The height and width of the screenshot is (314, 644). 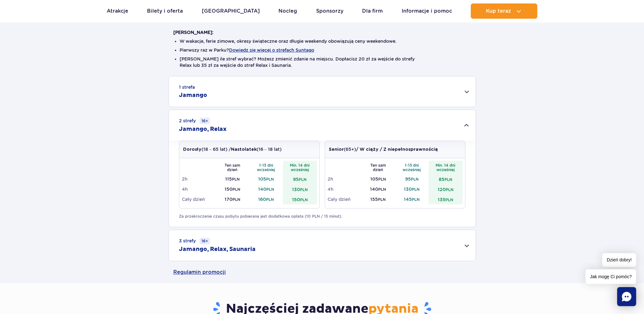 What do you see at coordinates (504, 11) in the screenshot?
I see `button: Kup teraz` at bounding box center [504, 11].